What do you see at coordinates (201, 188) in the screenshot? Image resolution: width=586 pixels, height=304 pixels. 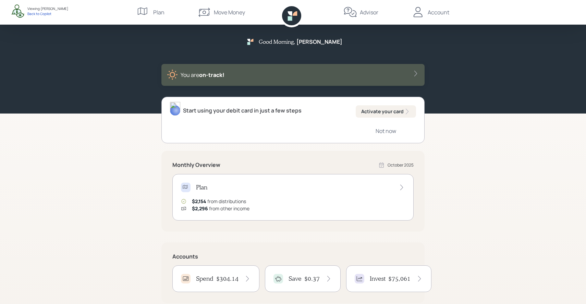 I see `h4: Plan` at bounding box center [201, 188].